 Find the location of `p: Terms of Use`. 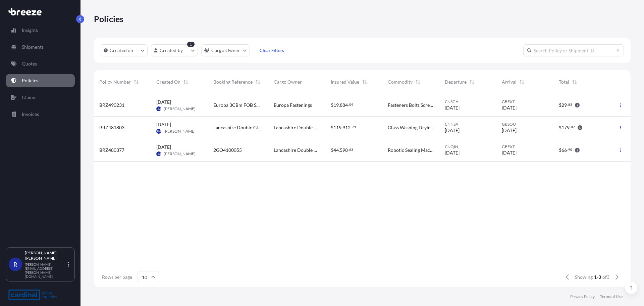

p: Terms of Use is located at coordinates (611, 297).